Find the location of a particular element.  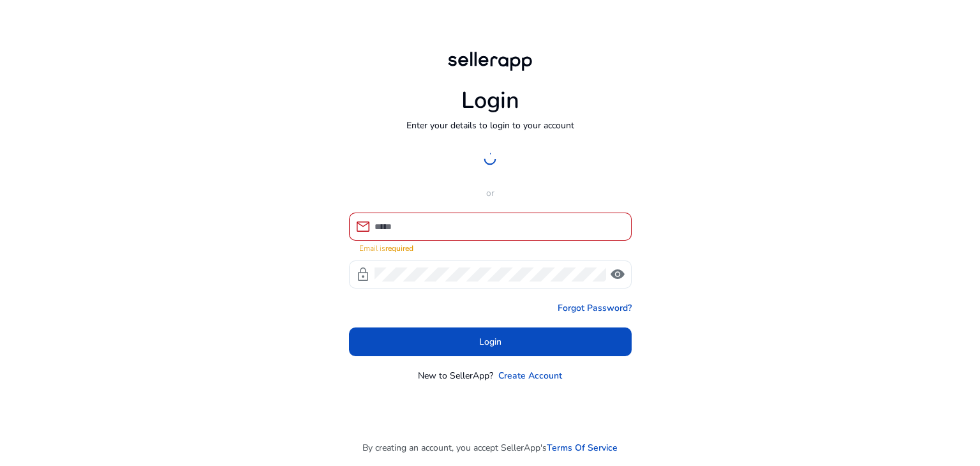

a: Forgot Password? is located at coordinates (594, 308).